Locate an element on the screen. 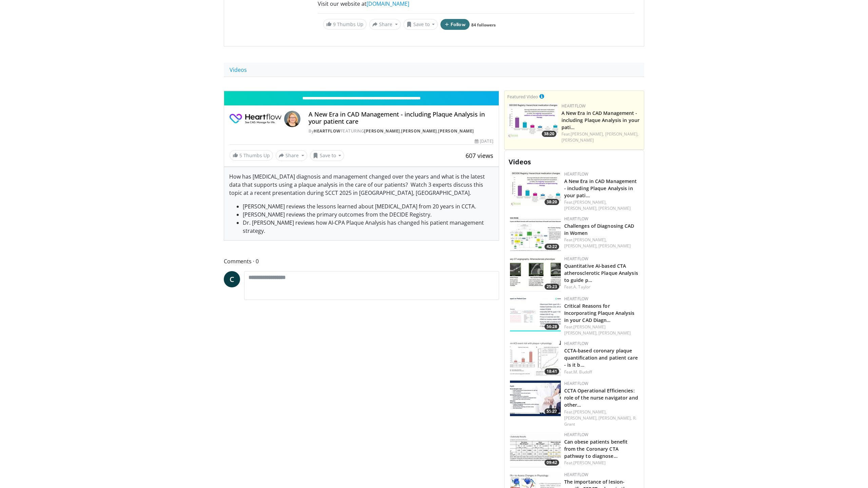  a: Challenges of Diagnosing CAD in Women is located at coordinates (599, 229).